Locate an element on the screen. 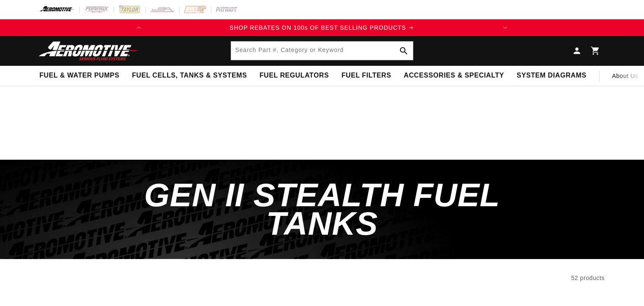 The image size is (644, 306). summary: Accessories & Specialty is located at coordinates (454, 75).